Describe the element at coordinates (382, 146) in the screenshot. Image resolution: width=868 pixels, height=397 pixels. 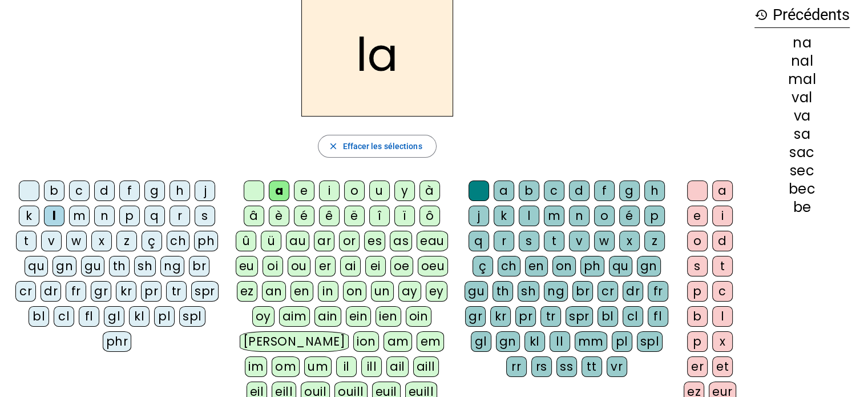
I see `span: Effacer les sélections` at that location.